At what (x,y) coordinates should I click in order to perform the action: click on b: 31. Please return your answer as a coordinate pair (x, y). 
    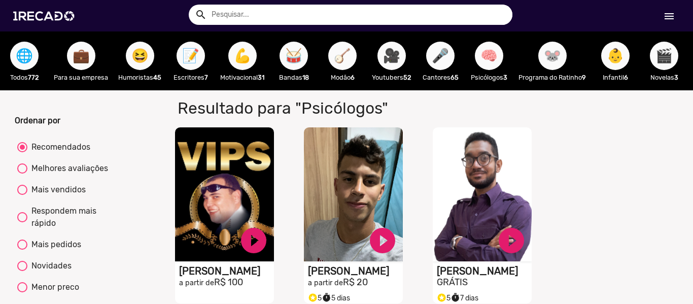
    Looking at the image, I should click on (261, 77).